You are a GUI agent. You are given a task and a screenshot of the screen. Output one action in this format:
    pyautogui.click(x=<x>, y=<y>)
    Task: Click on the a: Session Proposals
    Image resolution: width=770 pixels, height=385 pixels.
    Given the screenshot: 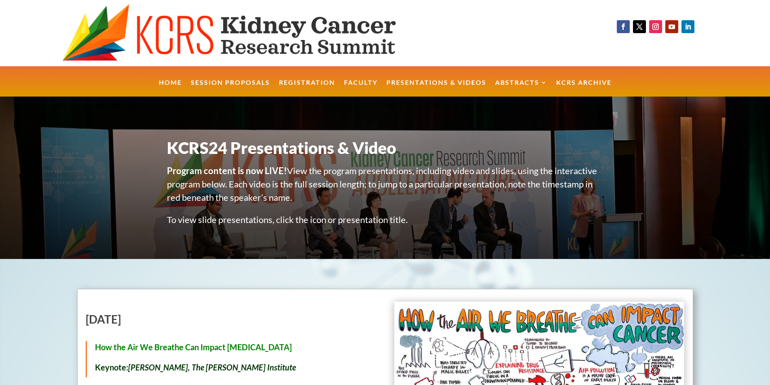 What is the action you would take?
    pyautogui.click(x=231, y=88)
    